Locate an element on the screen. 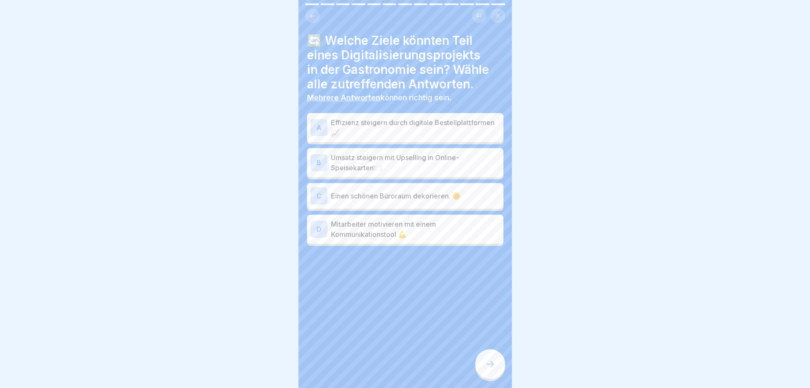 This screenshot has height=388, width=810. p: können richtig sein. is located at coordinates (405, 98).